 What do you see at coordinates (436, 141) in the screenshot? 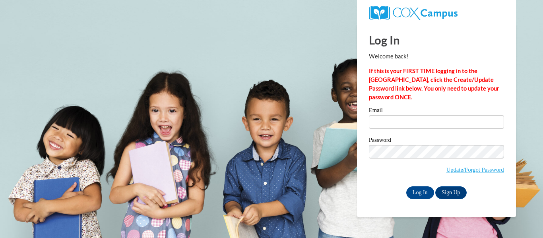
I see `label: Password` at bounding box center [436, 141].